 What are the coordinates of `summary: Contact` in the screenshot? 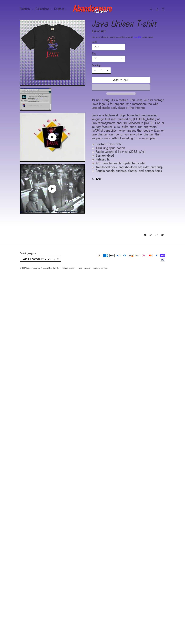 It's located at (60, 9).